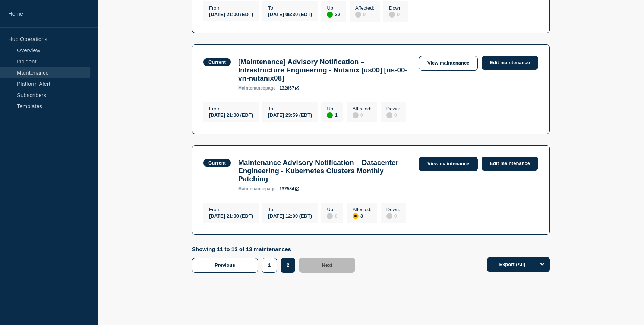 The width and height of the screenshot is (644, 325). What do you see at coordinates (518, 264) in the screenshot?
I see `button: Export (All)` at bounding box center [518, 264].